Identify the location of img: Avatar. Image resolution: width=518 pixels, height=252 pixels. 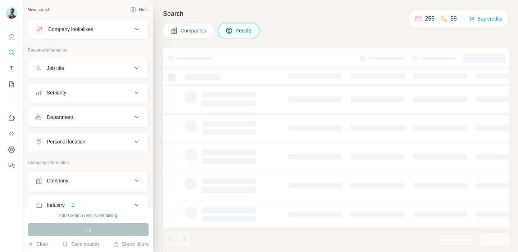
(12, 13).